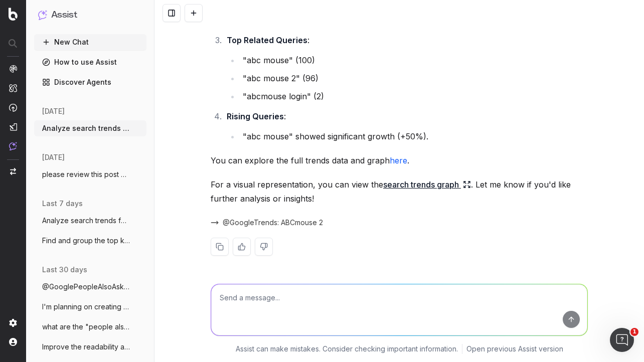 This screenshot has width=644, height=362. What do you see at coordinates (86, 129) in the screenshot?
I see `span: Analyze search trends for: ABCmouse 2` at bounding box center [86, 129].